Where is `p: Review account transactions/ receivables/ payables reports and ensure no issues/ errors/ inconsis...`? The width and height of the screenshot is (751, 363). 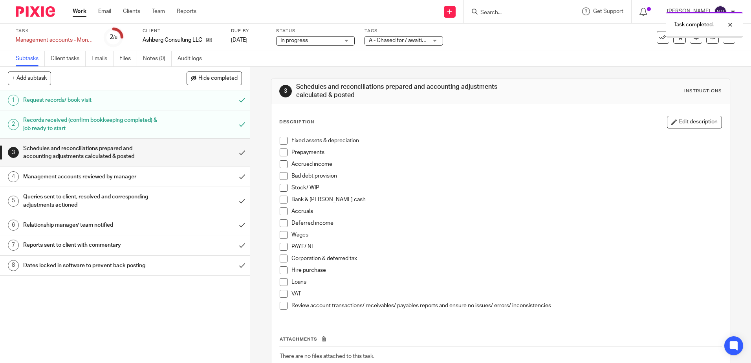
p: Review account transactions/ receivables/ payables reports and ensure no issues/ errors/ inconsis... is located at coordinates (506, 306).